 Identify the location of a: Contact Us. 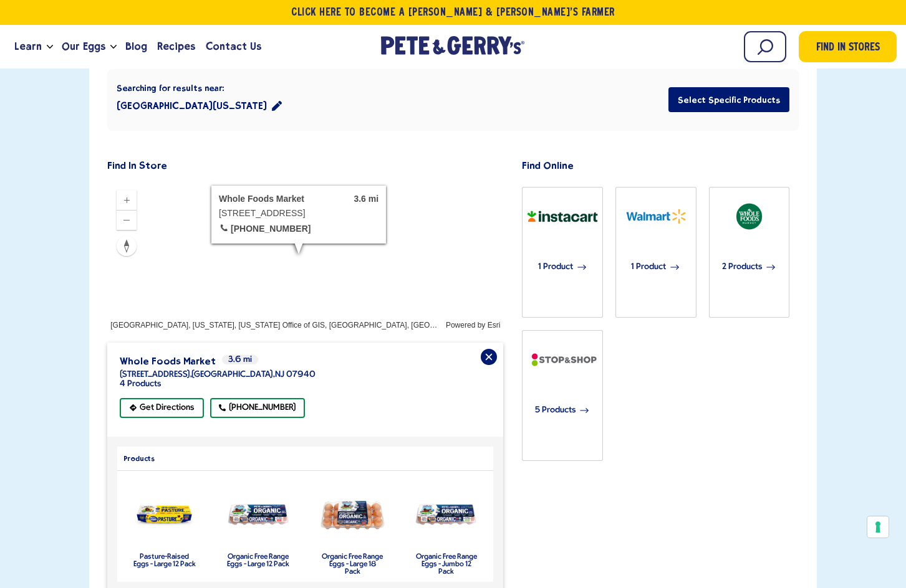
(233, 47).